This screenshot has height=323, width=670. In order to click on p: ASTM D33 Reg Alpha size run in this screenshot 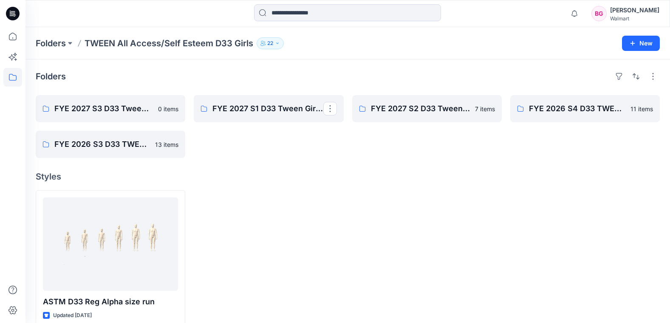, I will do `click(111, 302)`.